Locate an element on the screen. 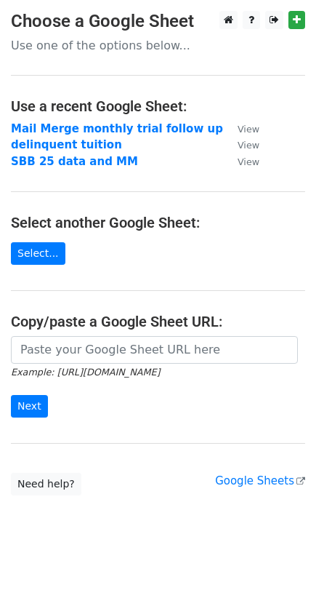  strong: SBB 25 data and MM is located at coordinates (74, 161).